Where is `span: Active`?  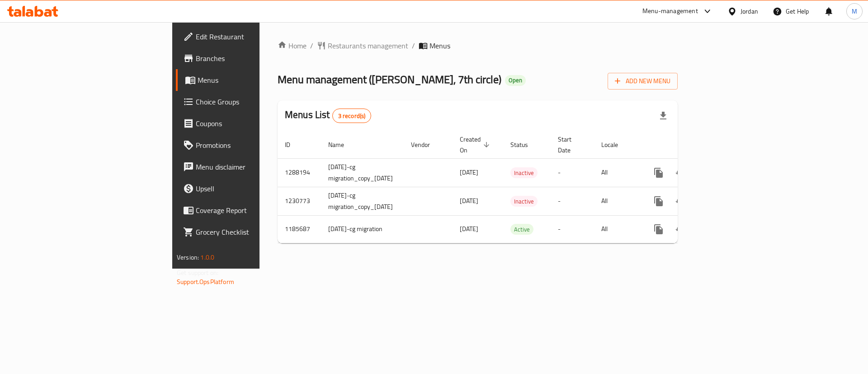
span: Active is located at coordinates (522, 229).